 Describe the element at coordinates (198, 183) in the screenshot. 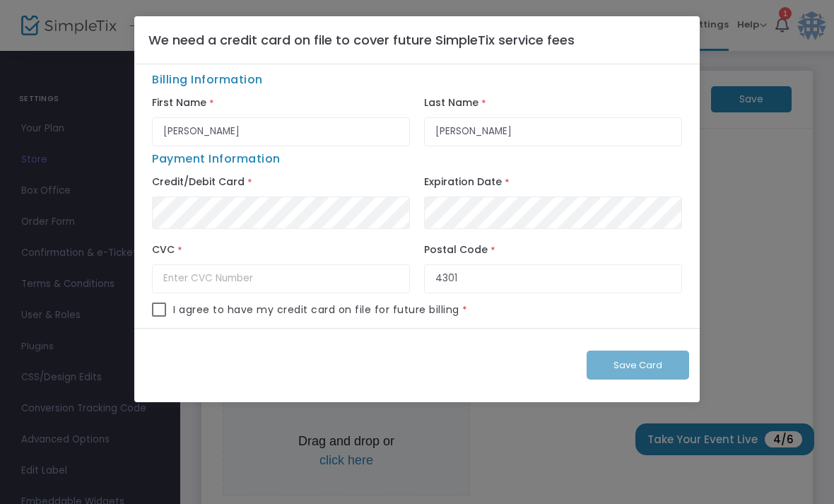

I see `label: Credit/Debit Card` at that location.